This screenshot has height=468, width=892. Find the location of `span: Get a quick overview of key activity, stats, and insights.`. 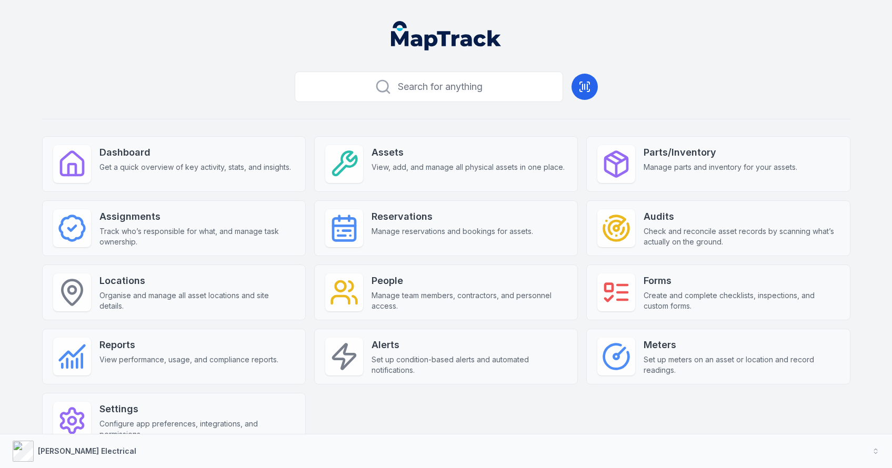

span: Get a quick overview of key activity, stats, and insights. is located at coordinates (195, 167).